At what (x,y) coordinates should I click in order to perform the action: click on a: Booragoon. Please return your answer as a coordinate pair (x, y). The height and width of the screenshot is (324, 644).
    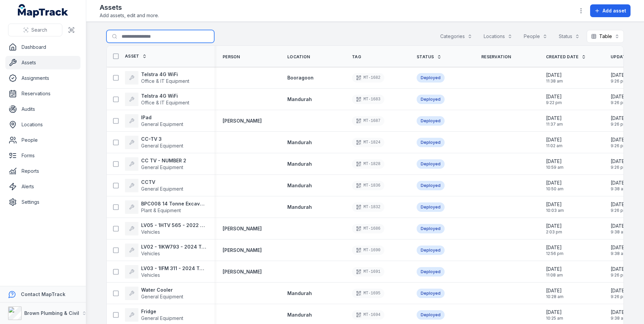
    Looking at the image, I should click on (300, 78).